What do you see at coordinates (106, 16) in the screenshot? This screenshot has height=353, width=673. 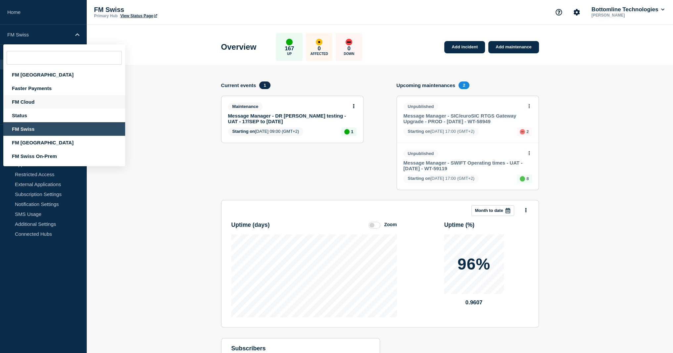 I see `p: Primary Hub` at bounding box center [106, 16].